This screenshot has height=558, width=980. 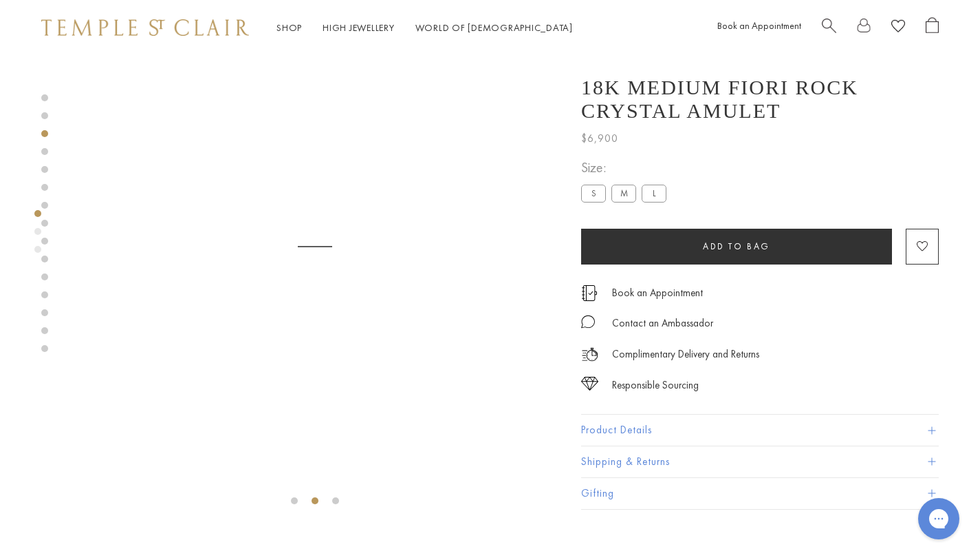 I want to click on a: High JewelleryHigh Jewellery, so click(x=358, y=28).